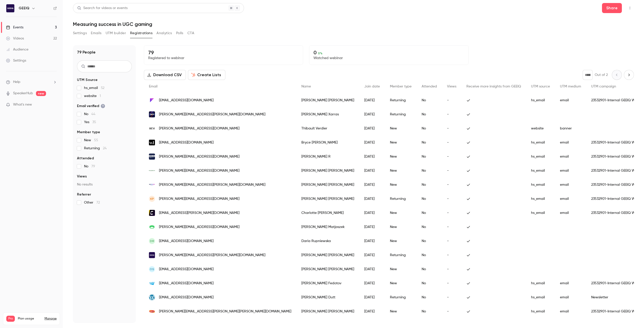  Describe the element at coordinates (17, 50) in the screenshot. I see `div: Audience` at that location.